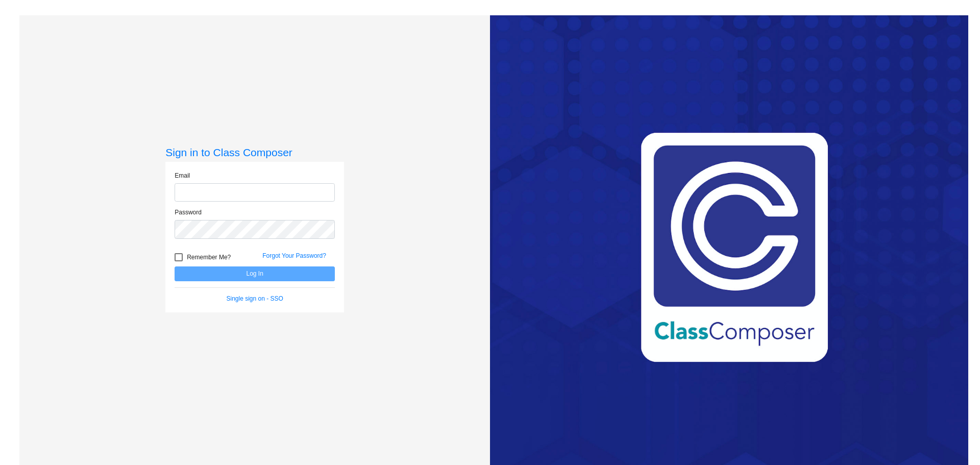 The image size is (980, 465). I want to click on label: Password, so click(188, 212).